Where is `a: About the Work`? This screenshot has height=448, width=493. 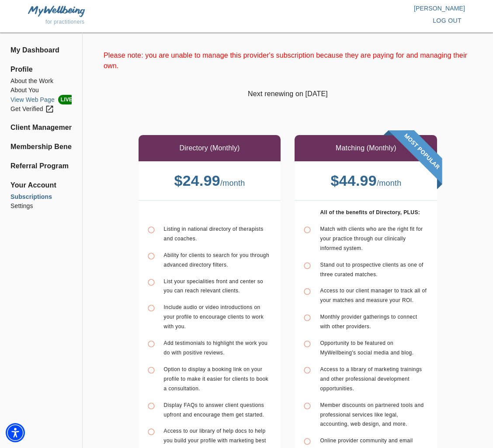
a: About the Work is located at coordinates (41, 81).